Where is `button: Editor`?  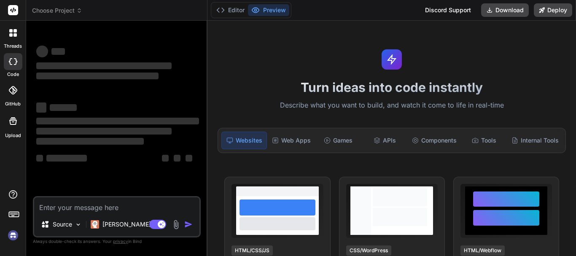
button: Editor is located at coordinates (230, 10).